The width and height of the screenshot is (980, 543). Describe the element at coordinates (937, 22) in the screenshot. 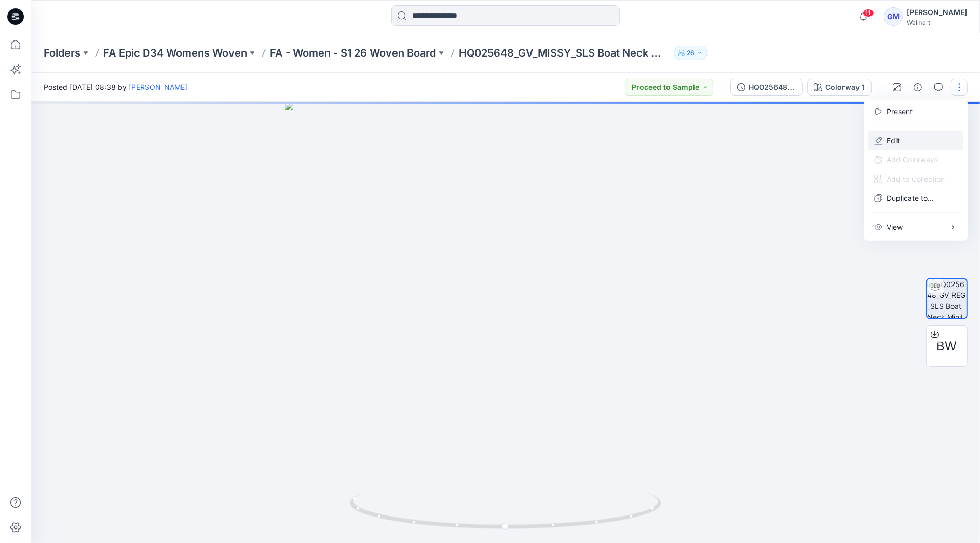

I see `div: Walmart` at that location.